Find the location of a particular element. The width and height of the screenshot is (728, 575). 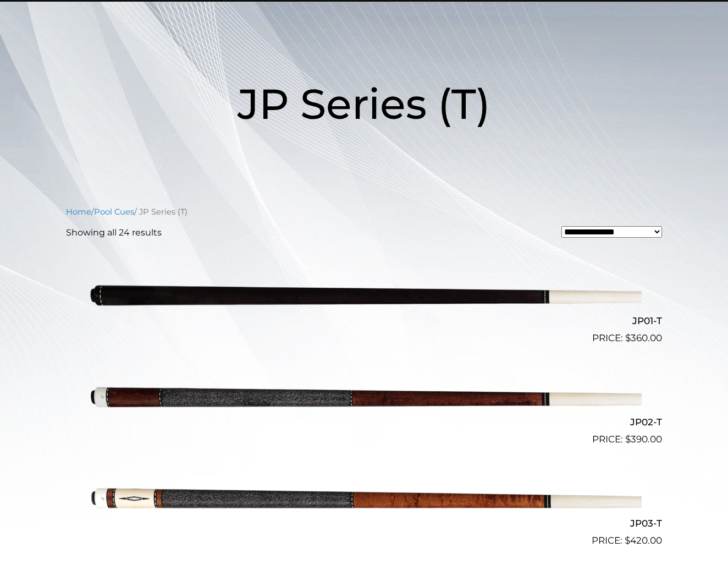

nav: Breadcrumb is located at coordinates (364, 212).